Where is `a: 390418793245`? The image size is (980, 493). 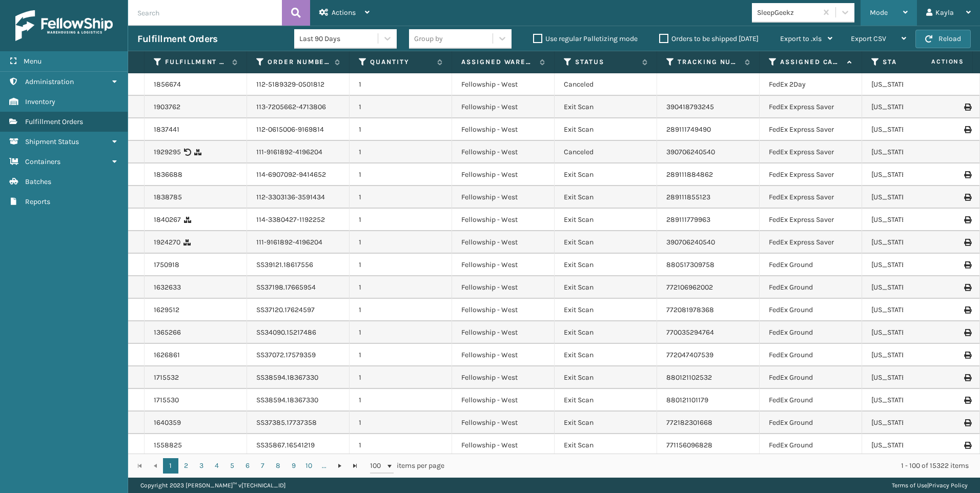 a: 390418793245 is located at coordinates (690, 107).